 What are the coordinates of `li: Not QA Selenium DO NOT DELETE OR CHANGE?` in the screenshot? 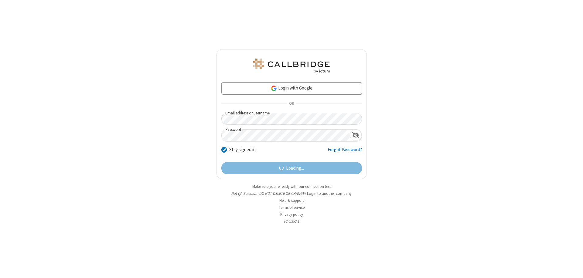 It's located at (292, 193).